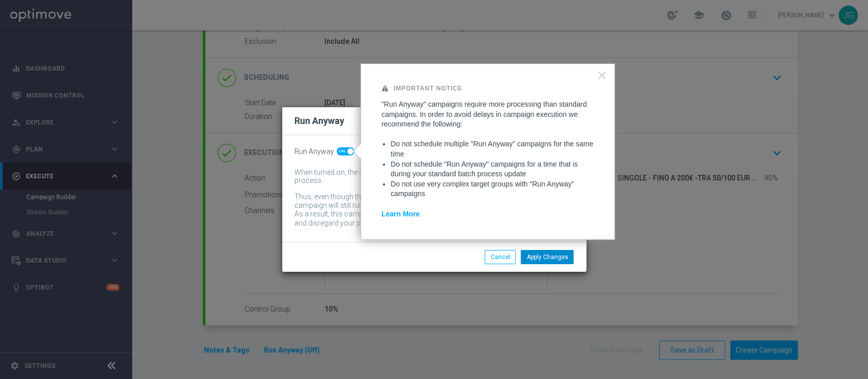 This screenshot has width=868, height=379. I want to click on div: Thus, even though the batch-data process might not be complete by then, the campaign will still r..., so click(427, 201).